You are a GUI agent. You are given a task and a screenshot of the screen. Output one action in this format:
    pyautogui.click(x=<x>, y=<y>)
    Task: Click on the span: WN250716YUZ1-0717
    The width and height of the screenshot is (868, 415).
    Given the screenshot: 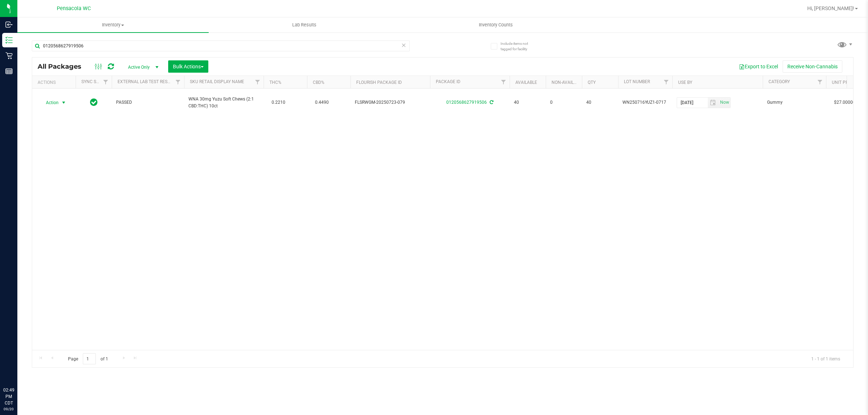 What is the action you would take?
    pyautogui.click(x=645, y=102)
    